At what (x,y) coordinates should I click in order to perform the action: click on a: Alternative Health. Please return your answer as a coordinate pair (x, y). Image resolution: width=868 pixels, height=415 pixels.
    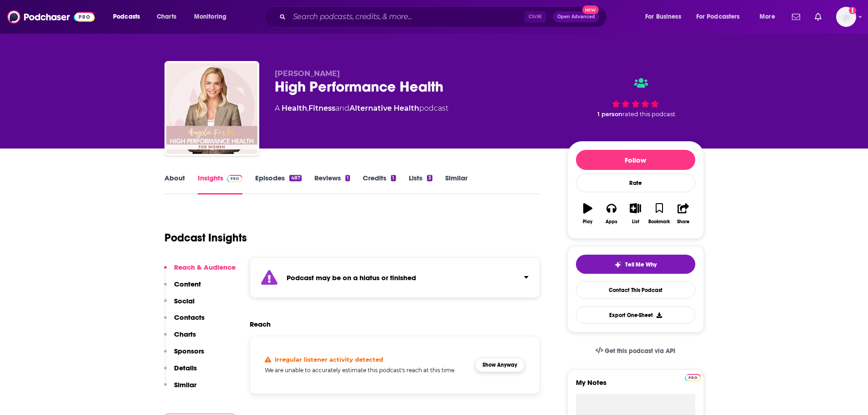
    Looking at the image, I should click on (384, 107).